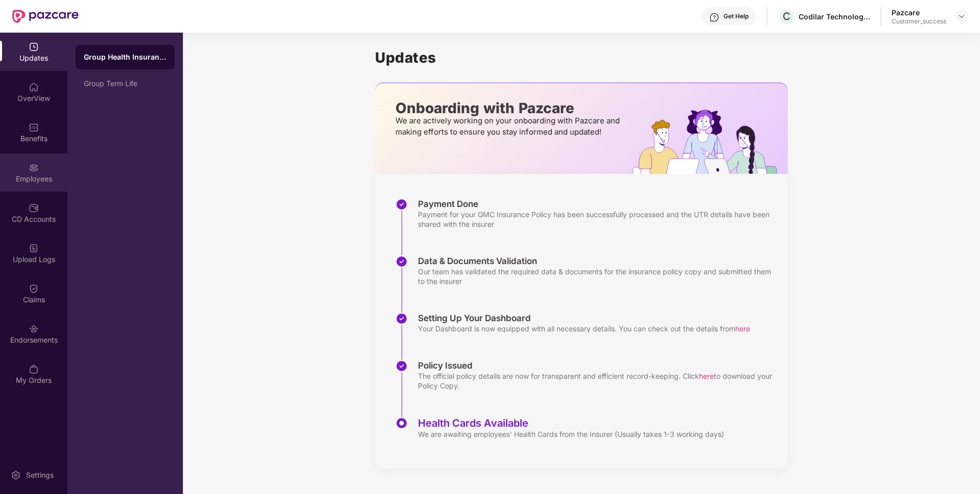  I want to click on img: svg+xml;base64,PHN2ZyBpZD0iRW5kb3JzZW1lbnRzIiB4bWxucz0iaHR0cDovL3d3dy53My5vcmcvMjAwMC9zdmciIHdpZH..., so click(34, 329).